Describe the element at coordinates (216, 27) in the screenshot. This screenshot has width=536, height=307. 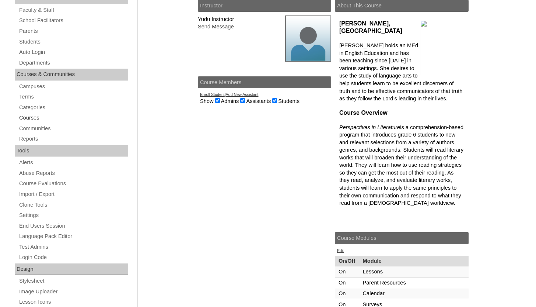
I see `a: Send Message` at that location.